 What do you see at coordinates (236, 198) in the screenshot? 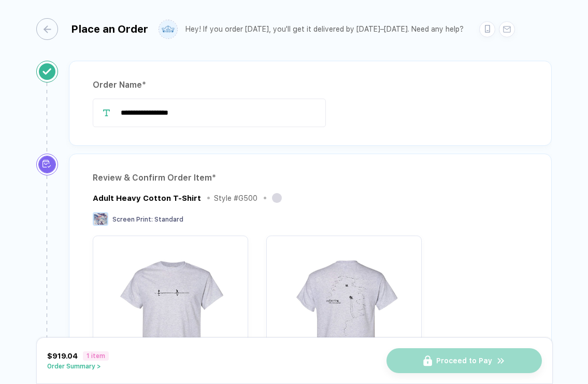
I see `div: Style # G500` at bounding box center [236, 198].